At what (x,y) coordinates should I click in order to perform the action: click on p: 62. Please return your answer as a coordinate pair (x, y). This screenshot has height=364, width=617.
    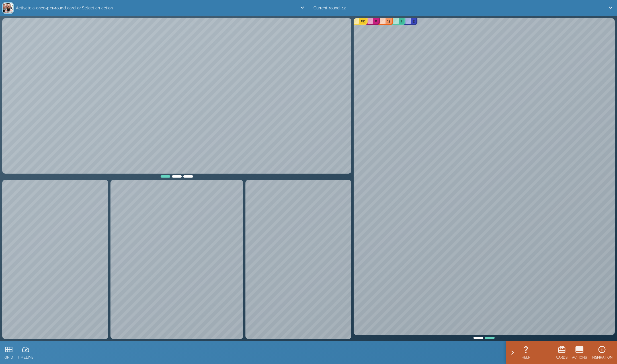
    Looking at the image, I should click on (363, 21).